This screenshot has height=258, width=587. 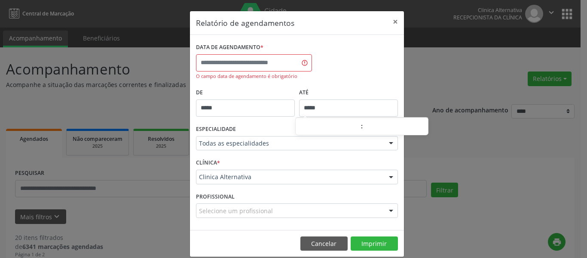 I want to click on button: Cancelar, so click(x=324, y=243).